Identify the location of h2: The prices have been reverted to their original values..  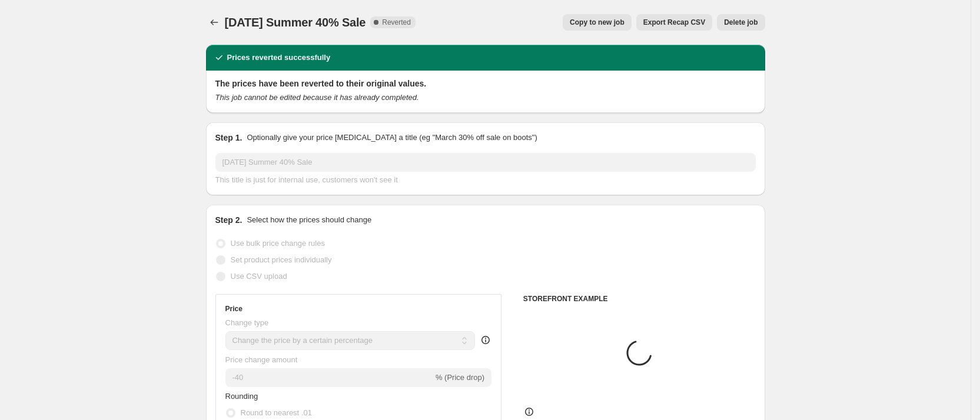
(486, 84).